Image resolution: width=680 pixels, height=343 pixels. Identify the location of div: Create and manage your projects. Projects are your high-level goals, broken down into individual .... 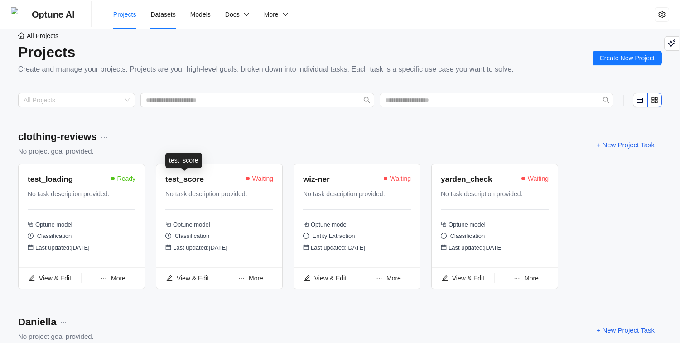
(266, 69).